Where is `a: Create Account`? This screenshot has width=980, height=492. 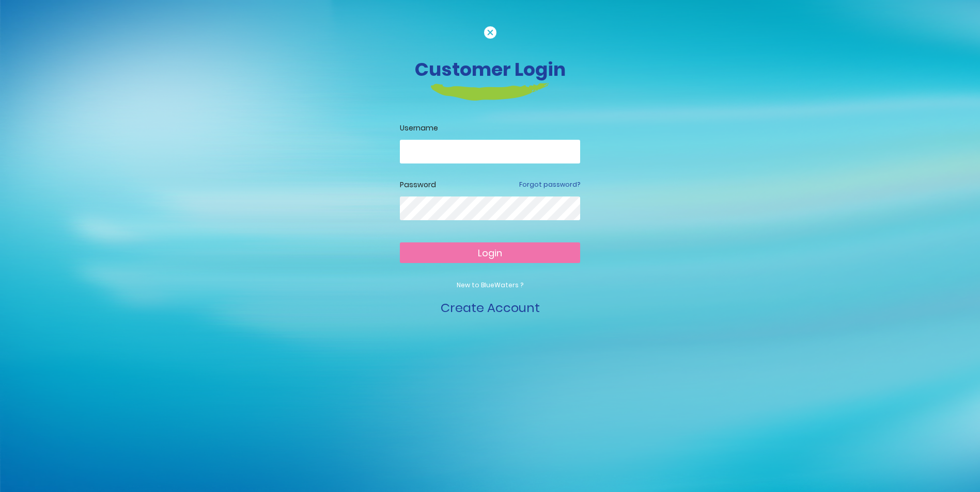
a: Create Account is located at coordinates (490, 308).